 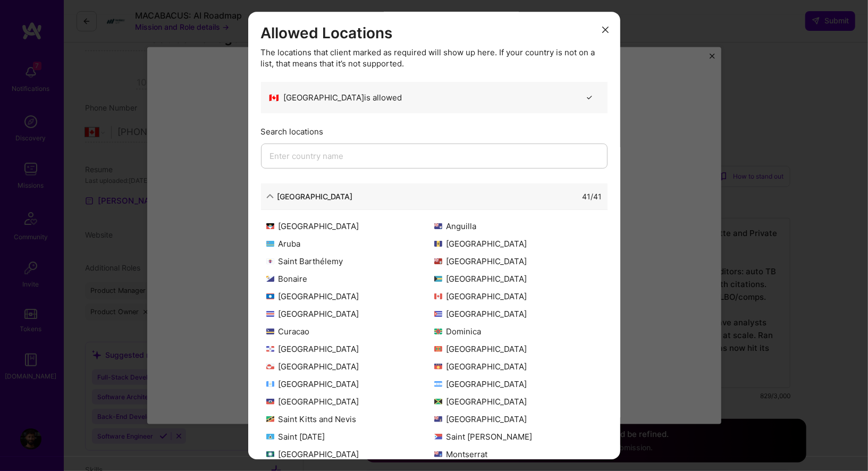 I want to click on img: Cuba, so click(x=438, y=314).